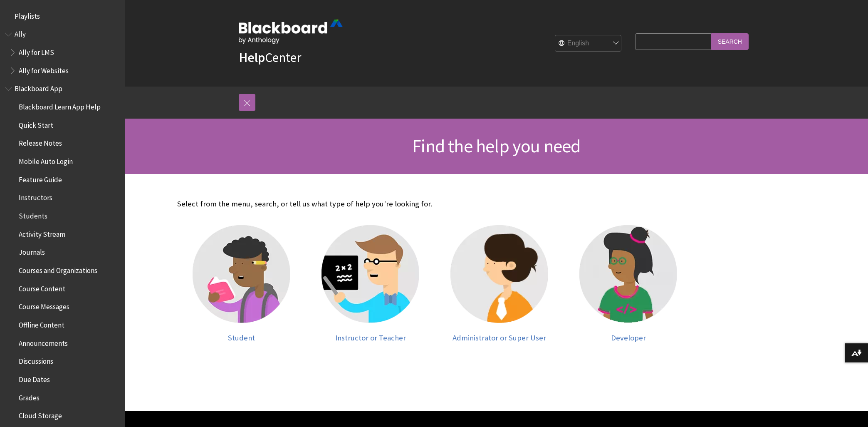 The height and width of the screenshot is (427, 868). I want to click on span: Mobile Auto Login, so click(46, 159).